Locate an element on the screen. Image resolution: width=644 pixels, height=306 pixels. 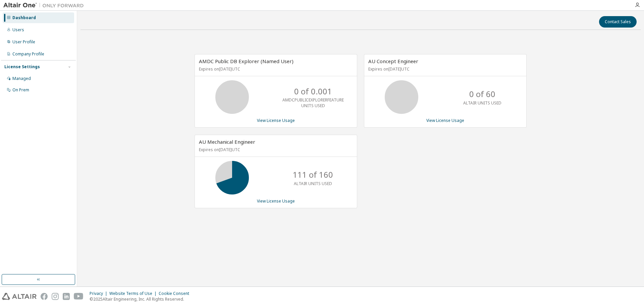
p: 0 of 0.001 is located at coordinates (313, 91).